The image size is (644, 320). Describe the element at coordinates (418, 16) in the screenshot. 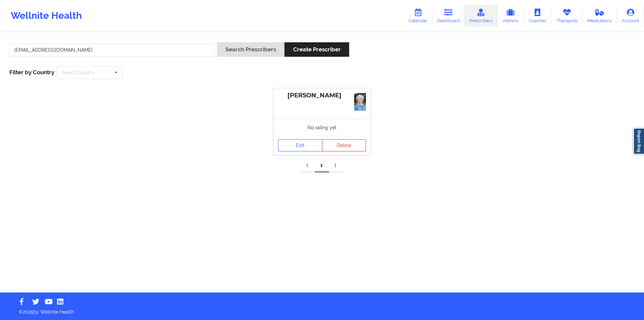

I see `a: Calendar` at that location.